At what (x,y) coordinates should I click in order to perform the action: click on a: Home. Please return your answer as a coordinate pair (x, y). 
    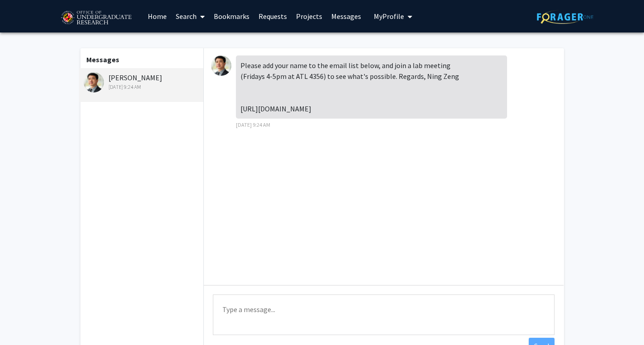
    Looking at the image, I should click on (157, 16).